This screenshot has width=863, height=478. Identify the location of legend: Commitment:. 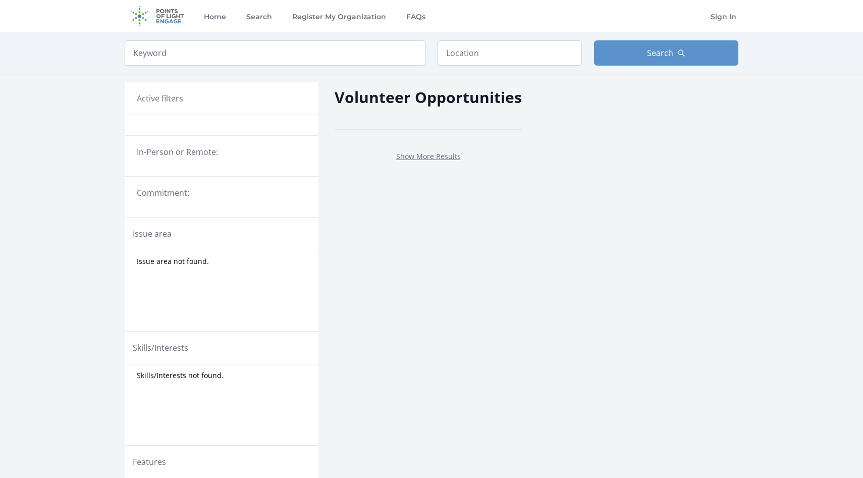
(222, 193).